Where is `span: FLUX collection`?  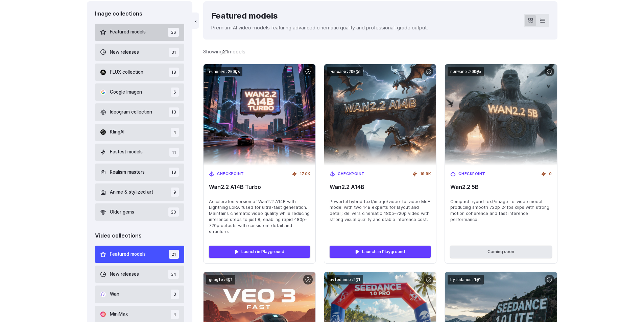
span: FLUX collection is located at coordinates (127, 72).